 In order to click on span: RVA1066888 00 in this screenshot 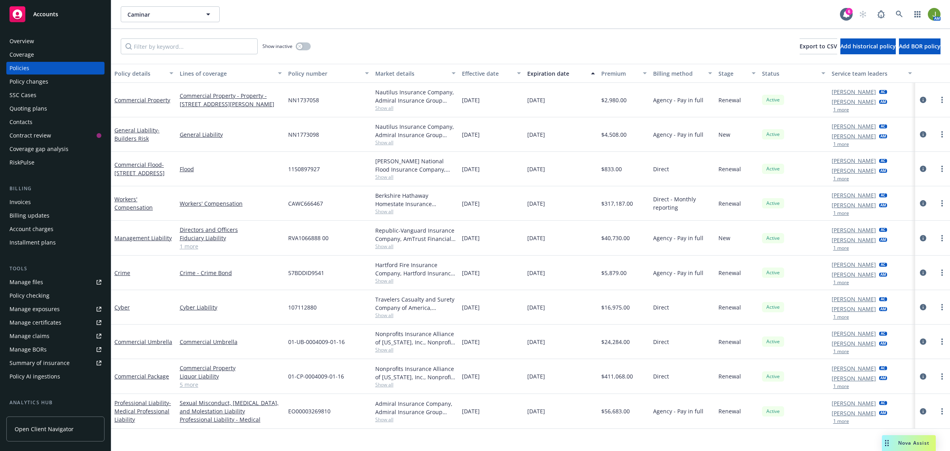, I will do `click(308, 238)`.